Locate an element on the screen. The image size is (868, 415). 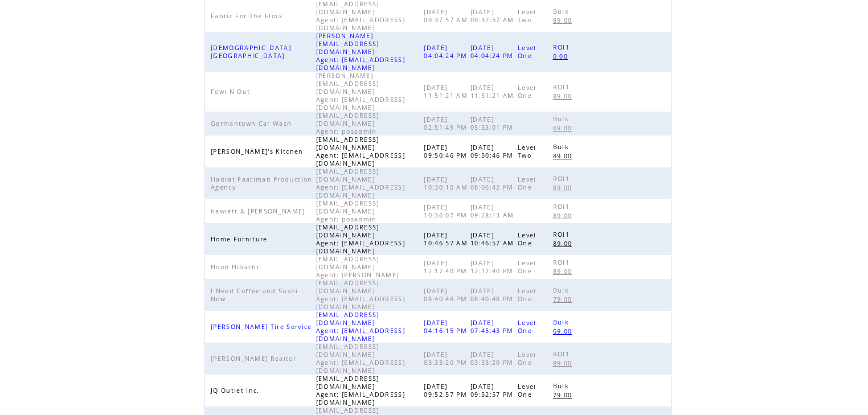
span: Hadrat Faatimah Production Agency is located at coordinates (262, 183).